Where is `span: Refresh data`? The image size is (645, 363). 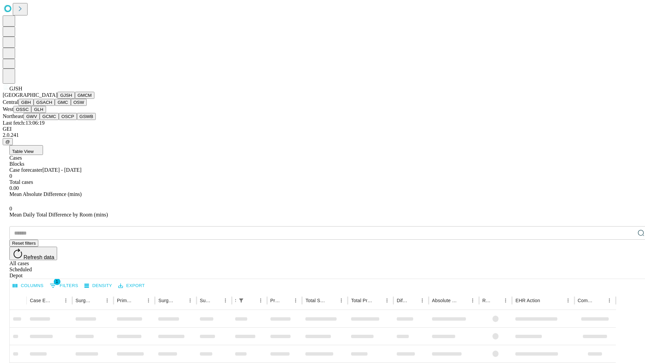 span: Refresh data is located at coordinates (39, 257).